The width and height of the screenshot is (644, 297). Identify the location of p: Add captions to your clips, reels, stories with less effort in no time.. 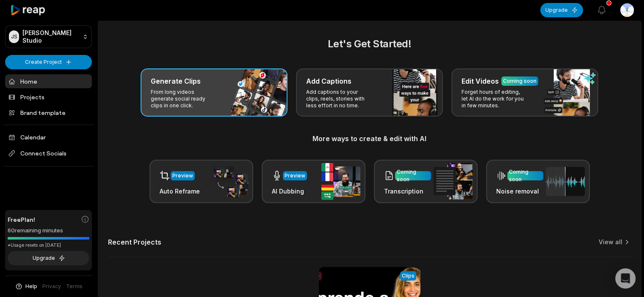
(338, 99).